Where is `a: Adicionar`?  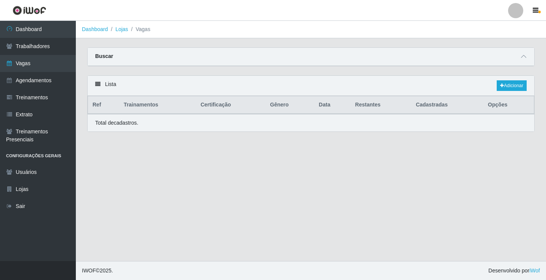 a: Adicionar is located at coordinates (511, 86).